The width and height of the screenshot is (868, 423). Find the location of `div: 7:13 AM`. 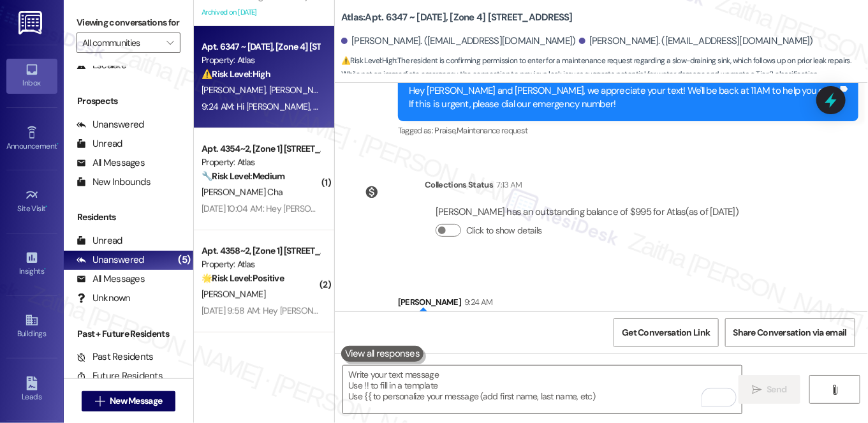

div: 7:13 AM is located at coordinates (507, 184).